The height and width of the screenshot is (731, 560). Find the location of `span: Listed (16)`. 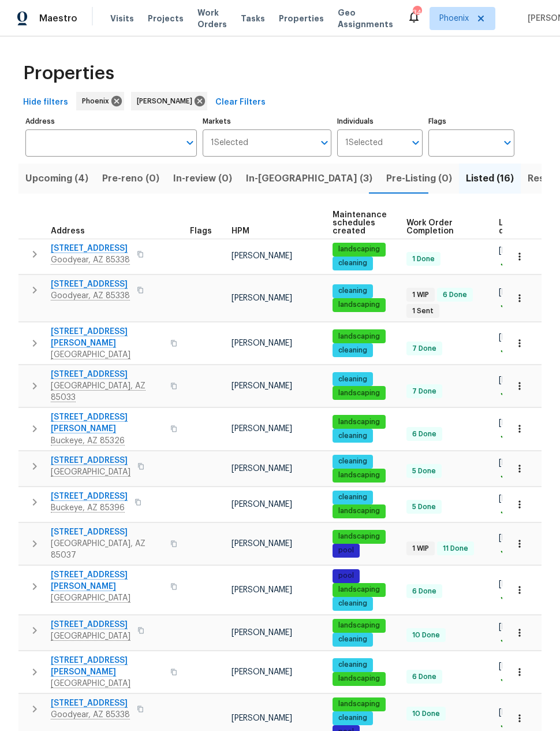

span: Listed (16) is located at coordinates (490, 179).